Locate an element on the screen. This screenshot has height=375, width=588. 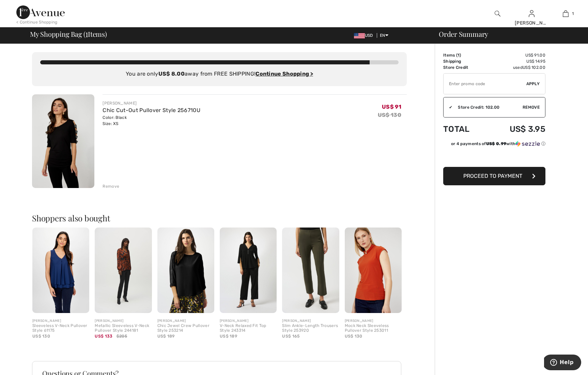
a: Sign In is located at coordinates (531, 13).